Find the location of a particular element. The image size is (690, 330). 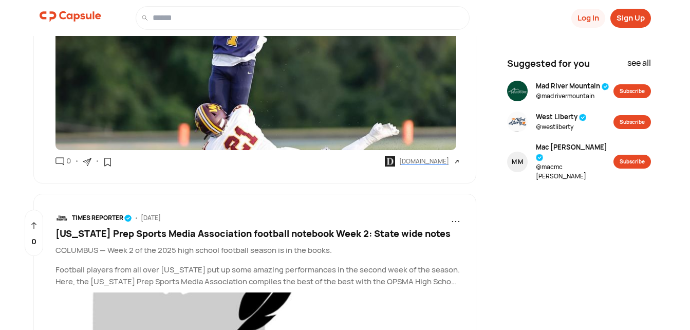

span: West Liberty is located at coordinates (561, 117).